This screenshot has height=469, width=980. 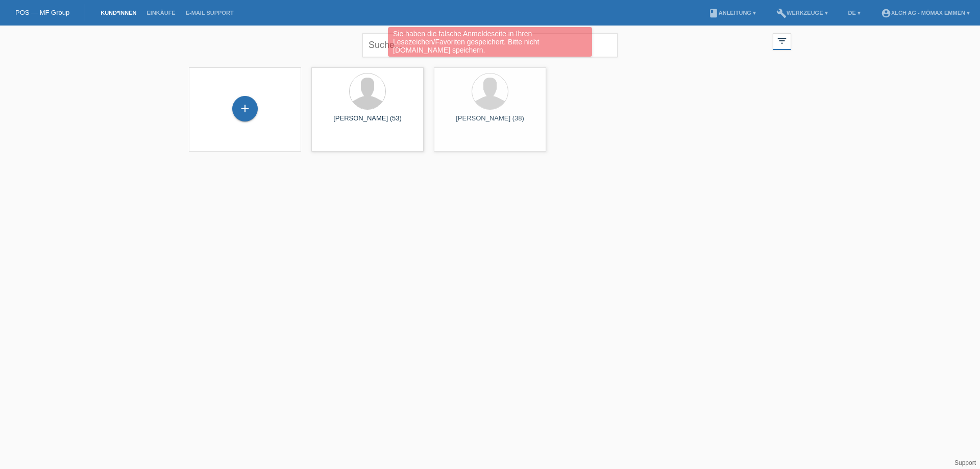 What do you see at coordinates (714, 13) in the screenshot?
I see `i: book` at bounding box center [714, 13].